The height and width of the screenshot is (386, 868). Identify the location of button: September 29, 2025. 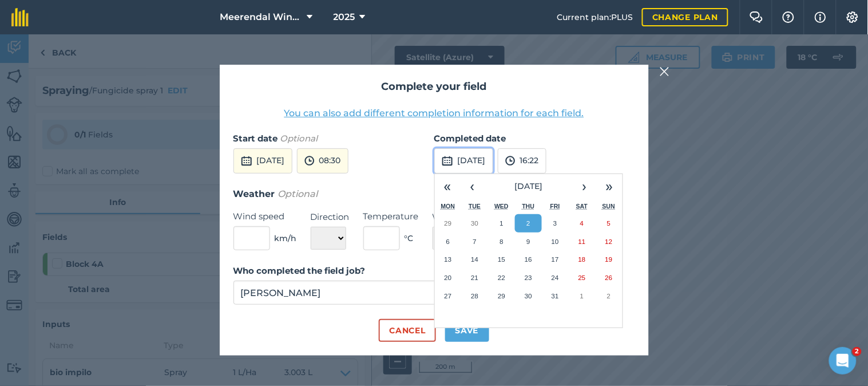
(448, 223).